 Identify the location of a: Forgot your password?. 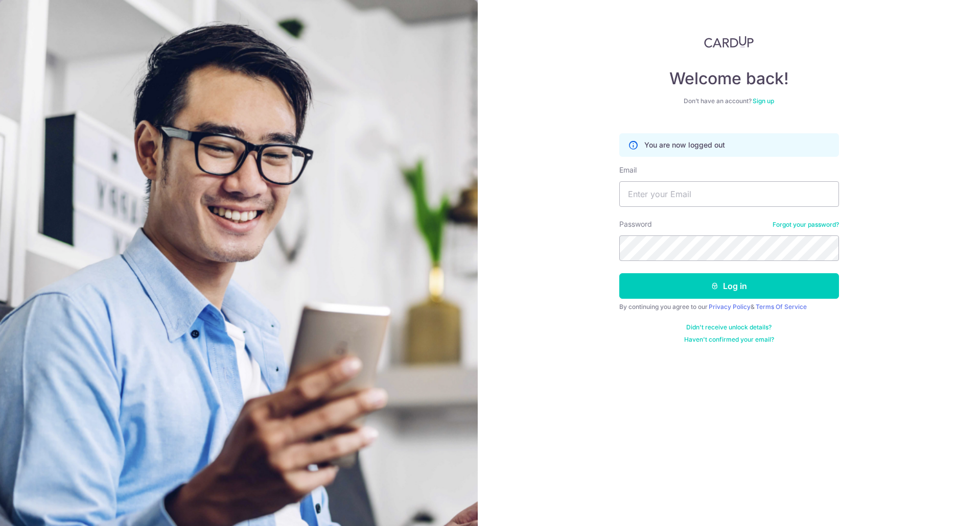
(805, 225).